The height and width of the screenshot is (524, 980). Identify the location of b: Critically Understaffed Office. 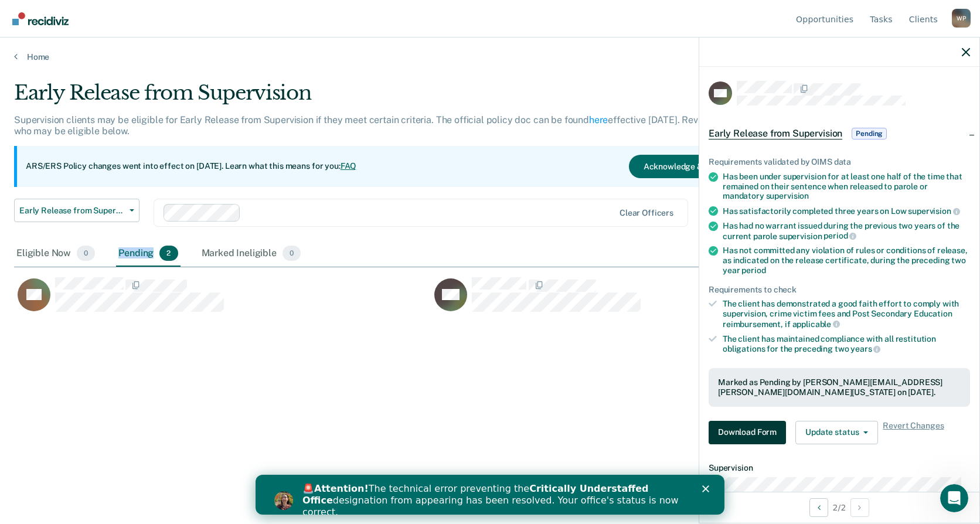
(220, 19).